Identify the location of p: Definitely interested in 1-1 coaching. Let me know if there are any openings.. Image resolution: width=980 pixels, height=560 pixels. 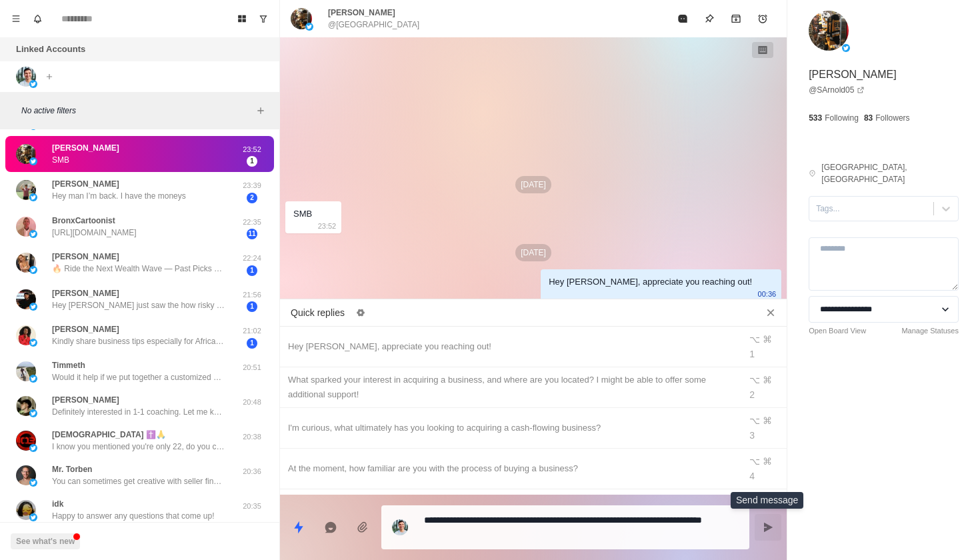
(139, 412).